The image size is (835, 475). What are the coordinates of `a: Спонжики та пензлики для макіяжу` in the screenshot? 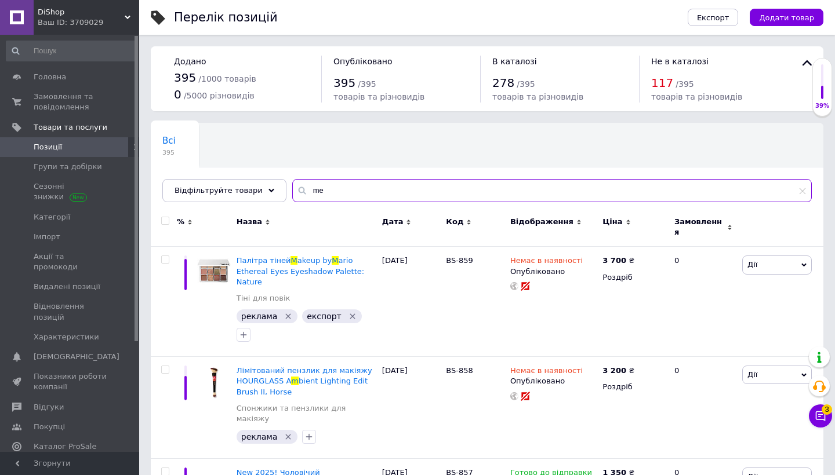 It's located at (306, 414).